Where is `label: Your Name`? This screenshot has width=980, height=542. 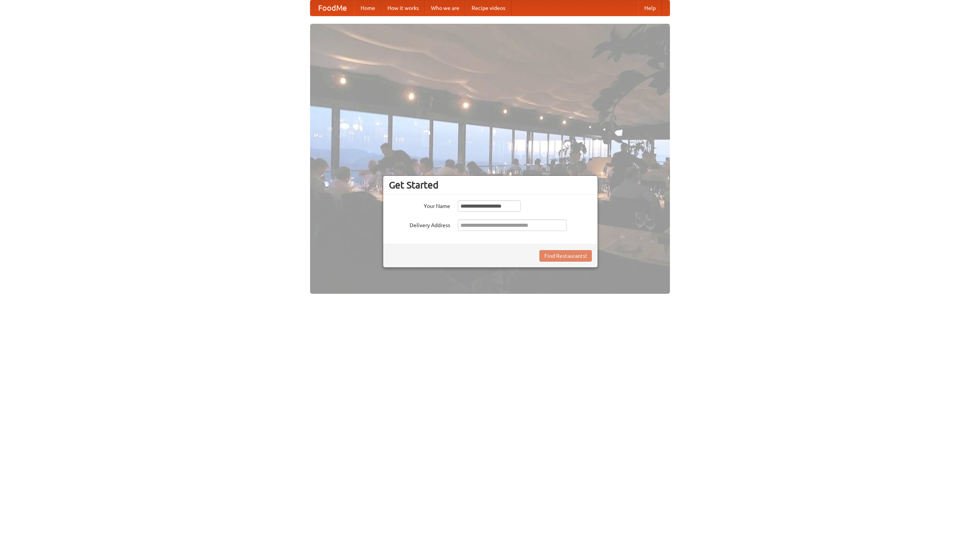 label: Your Name is located at coordinates (420, 205).